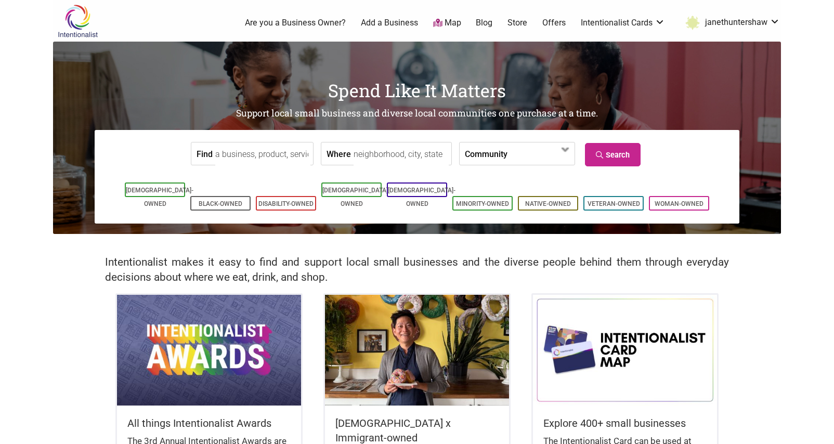 This screenshot has height=444, width=834. What do you see at coordinates (614, 204) in the screenshot?
I see `a: Veteran-Owned` at bounding box center [614, 204].